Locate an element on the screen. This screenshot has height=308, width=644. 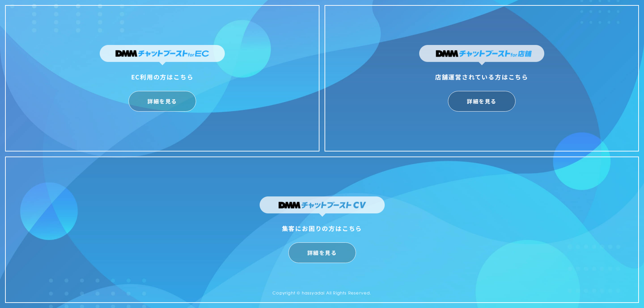
div: EC利用の方はこちら is located at coordinates (162, 77).